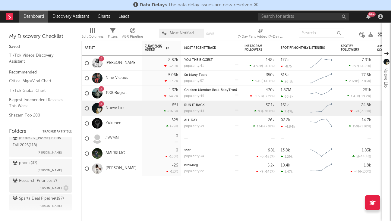  Describe the element at coordinates (124, 17) in the screenshot. I see `a: Leads` at that location.